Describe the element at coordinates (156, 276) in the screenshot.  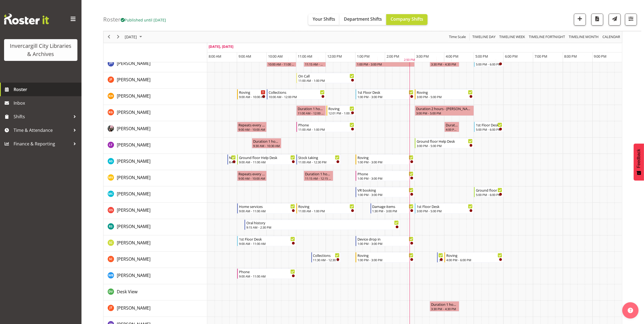
I see `td: Willem Burger resource` at that location.